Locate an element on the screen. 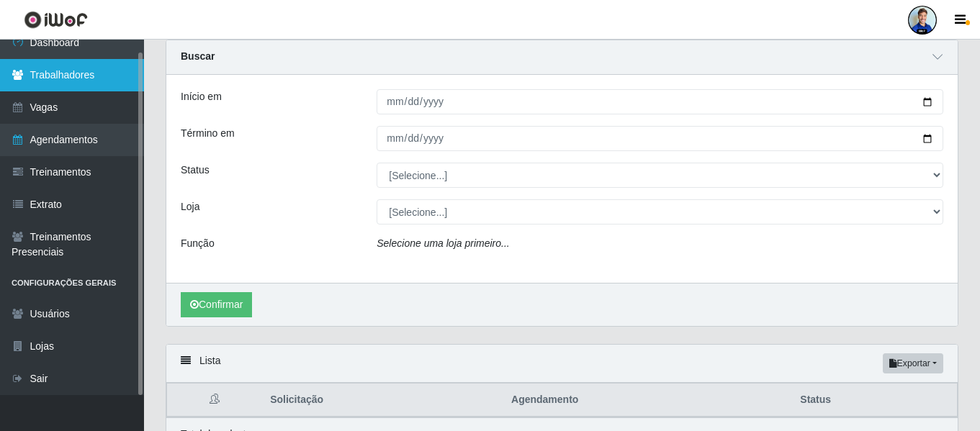 The width and height of the screenshot is (980, 431). label: Loja is located at coordinates (190, 206).